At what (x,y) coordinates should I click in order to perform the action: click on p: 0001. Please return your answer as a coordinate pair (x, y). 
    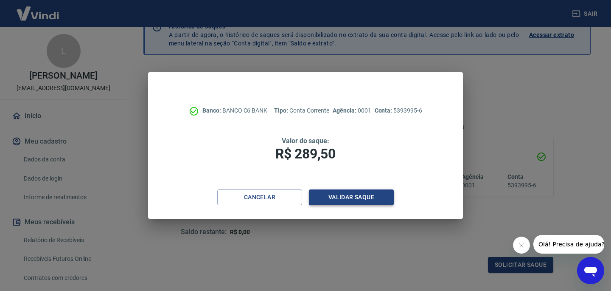
    Looking at the image, I should click on (352, 110).